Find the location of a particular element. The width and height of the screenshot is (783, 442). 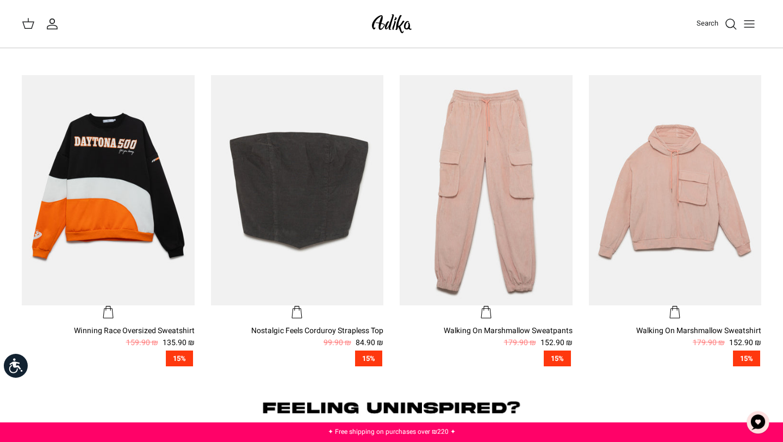

a: ✦ Free shipping on purchases over ₪220 ✦ is located at coordinates (392, 431).